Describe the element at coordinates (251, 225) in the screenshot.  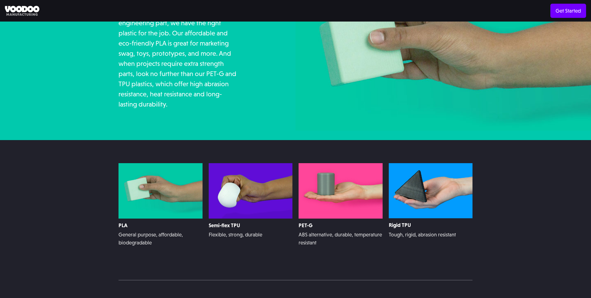
I see `h5: Semi-flex TPU` at that location.